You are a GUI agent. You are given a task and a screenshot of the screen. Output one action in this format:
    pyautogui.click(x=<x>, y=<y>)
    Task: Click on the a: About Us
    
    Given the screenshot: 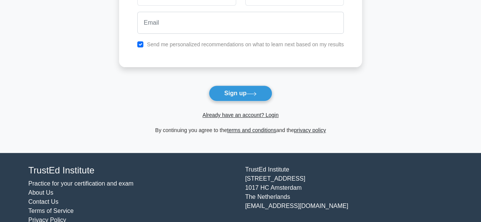 What is the action you would take?
    pyautogui.click(x=41, y=193)
    